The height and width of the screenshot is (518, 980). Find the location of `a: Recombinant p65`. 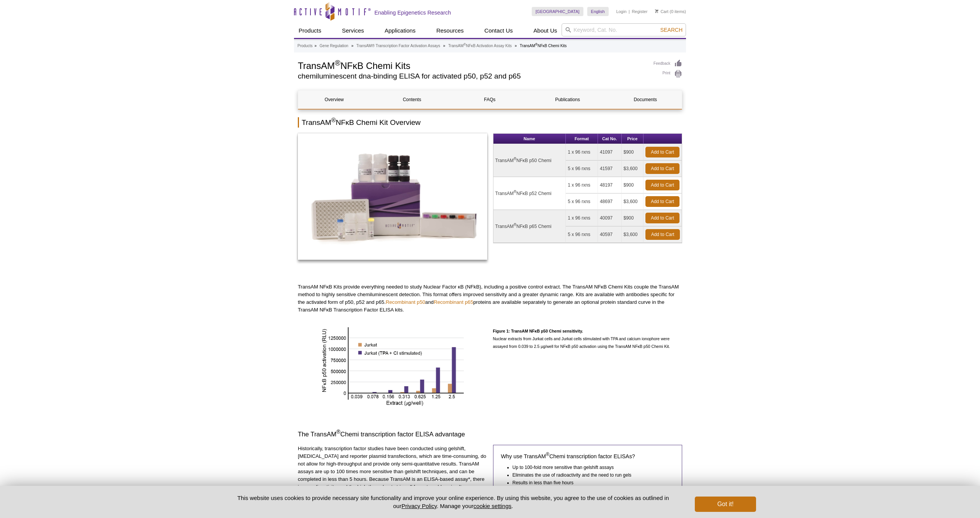

a: Recombinant p65 is located at coordinates (453, 302).